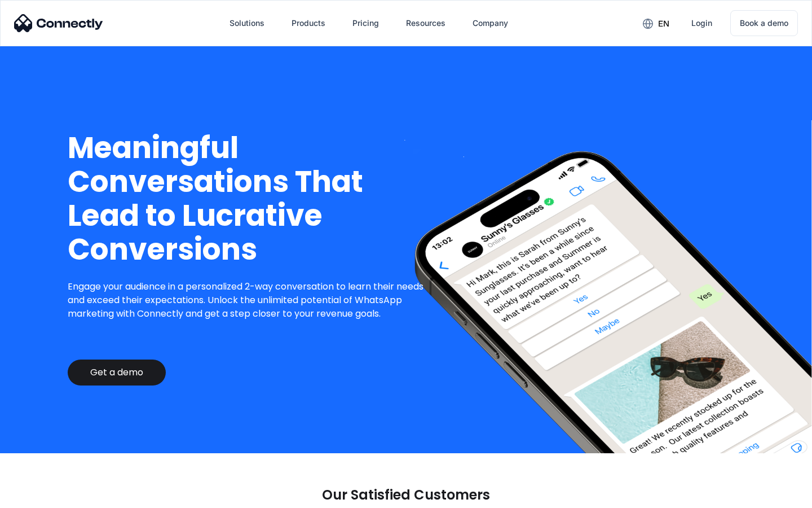 The image size is (812, 508). What do you see at coordinates (664, 24) in the screenshot?
I see `div: en` at bounding box center [664, 24].